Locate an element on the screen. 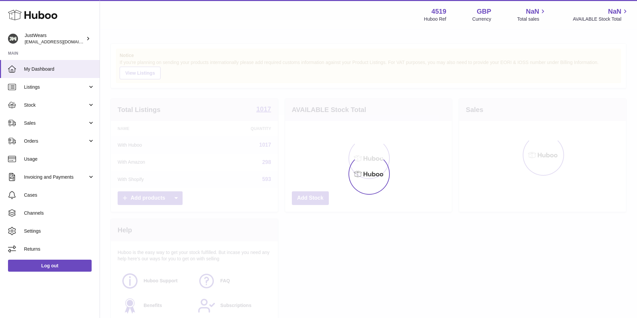  div: Currency is located at coordinates (482, 19).